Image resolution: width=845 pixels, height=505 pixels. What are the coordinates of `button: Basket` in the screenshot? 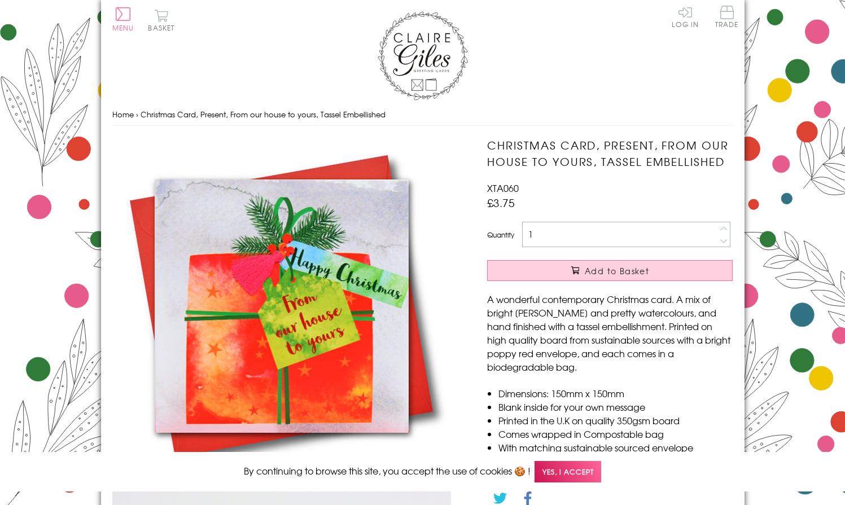 It's located at (161, 20).